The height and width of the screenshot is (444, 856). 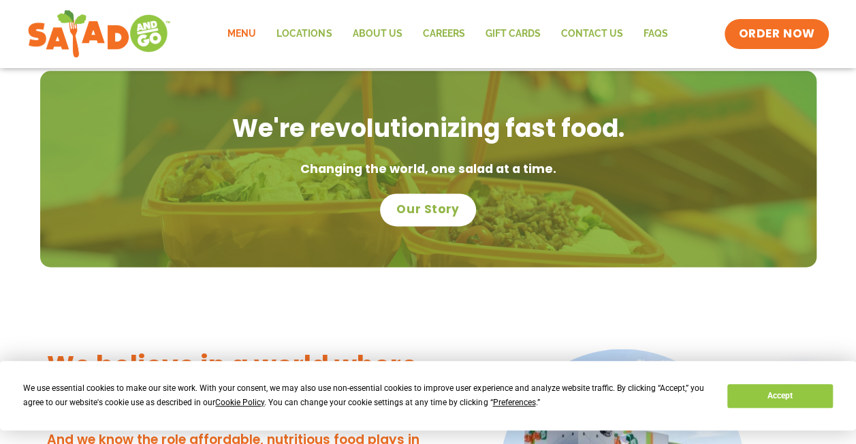 What do you see at coordinates (427, 210) in the screenshot?
I see `span: Our Story` at bounding box center [427, 210].